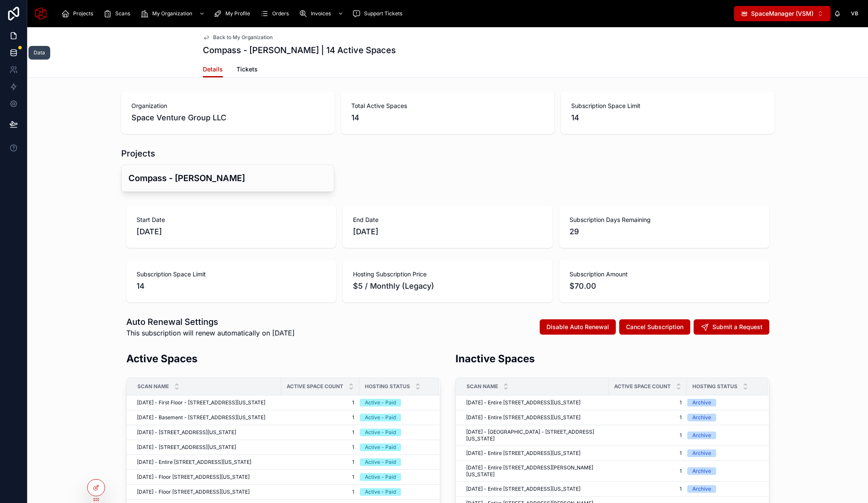  What do you see at coordinates (655, 327) in the screenshot?
I see `span: Cancel Subscription` at bounding box center [655, 327].